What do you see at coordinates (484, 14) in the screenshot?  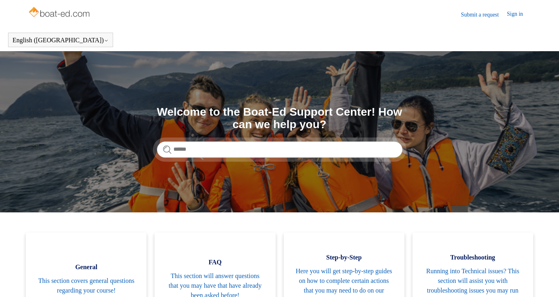 I see `a: Submit a request` at bounding box center [484, 14].